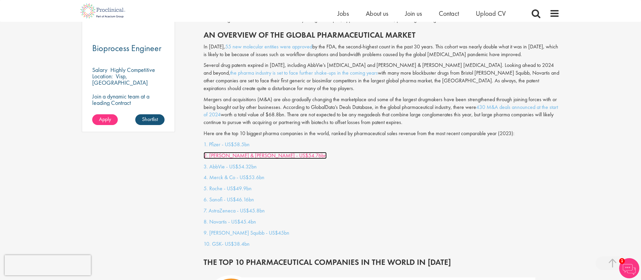  I want to click on a: About us, so click(377, 13).